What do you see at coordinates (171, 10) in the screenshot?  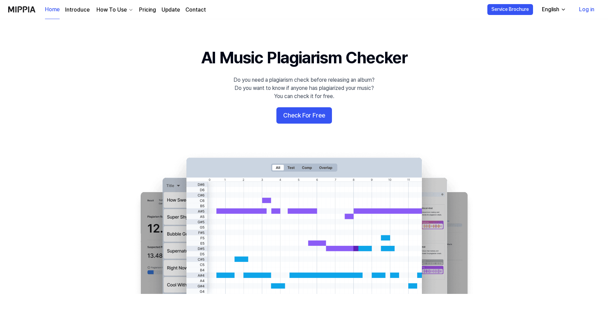 I see `a: Update` at bounding box center [171, 10].